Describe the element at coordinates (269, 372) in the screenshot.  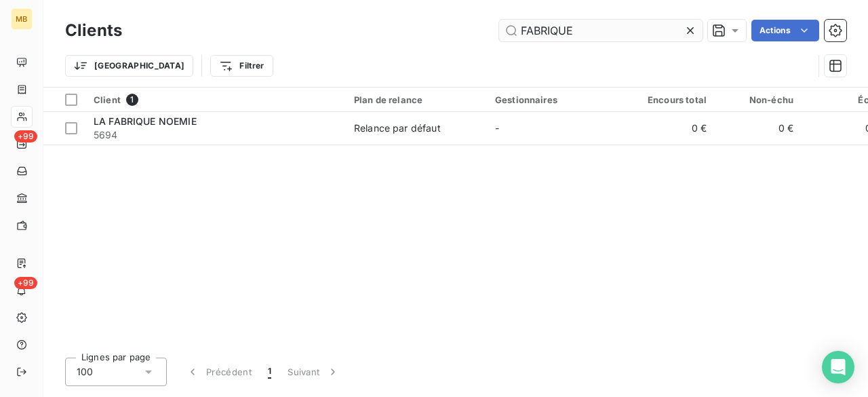
I see `button: 1` at that location.